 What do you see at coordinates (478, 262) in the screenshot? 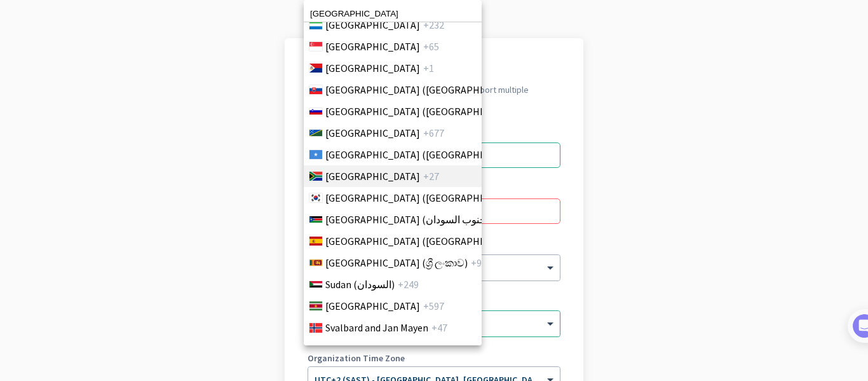
I see `span: +94` at bounding box center [478, 262].